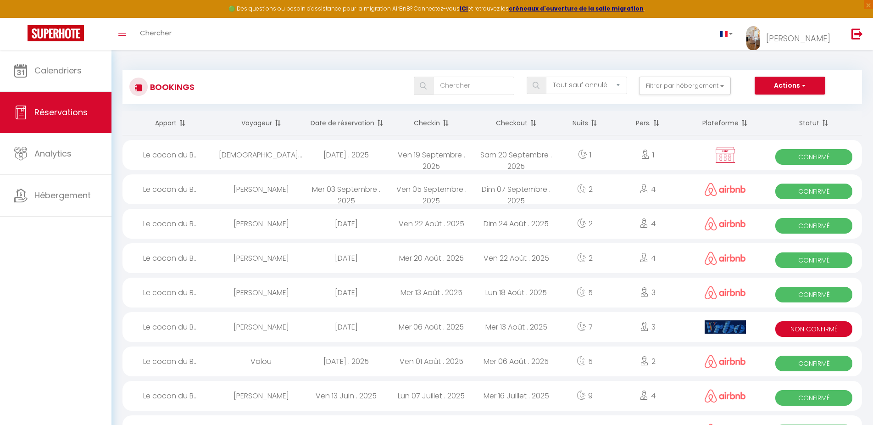 The width and height of the screenshot is (873, 425). Describe the element at coordinates (576, 8) in the screenshot. I see `strong: créneaux d'ouverture de la salle migration` at that location.